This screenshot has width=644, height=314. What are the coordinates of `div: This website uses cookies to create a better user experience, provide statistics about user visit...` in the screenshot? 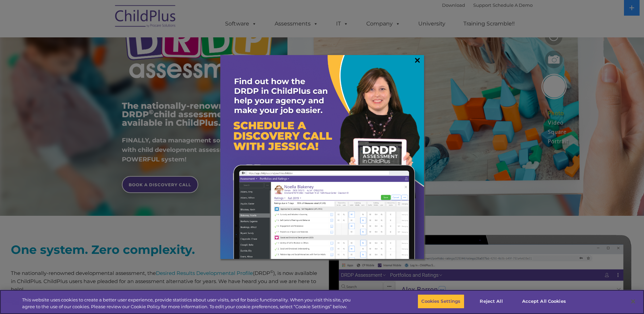 It's located at (188, 303).